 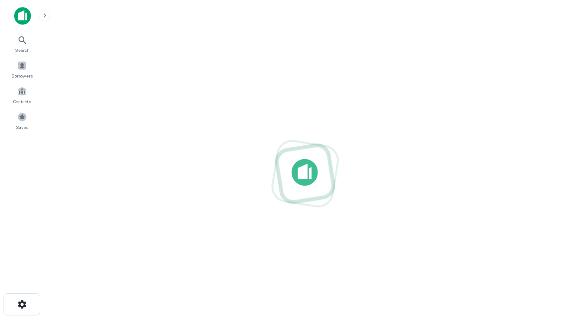 I want to click on span: Saved, so click(x=22, y=127).